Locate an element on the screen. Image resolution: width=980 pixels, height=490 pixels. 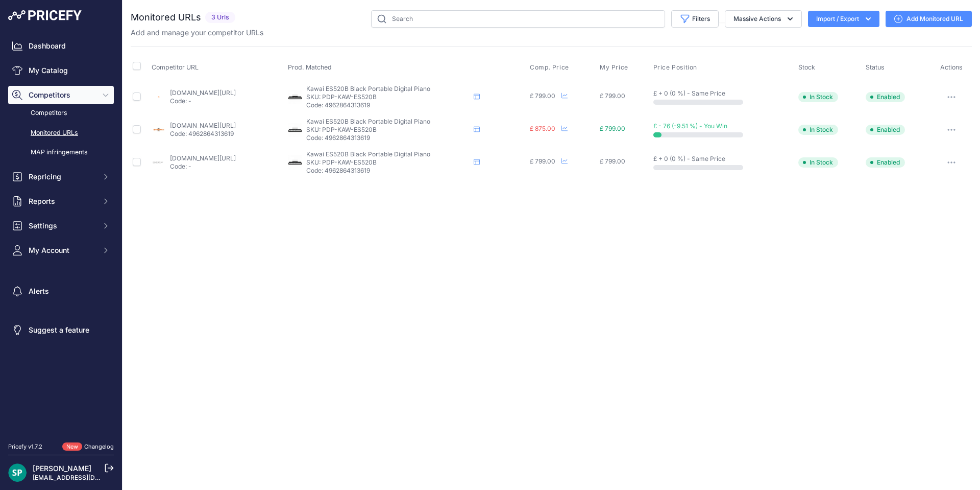
span: Repricing is located at coordinates (62, 177).